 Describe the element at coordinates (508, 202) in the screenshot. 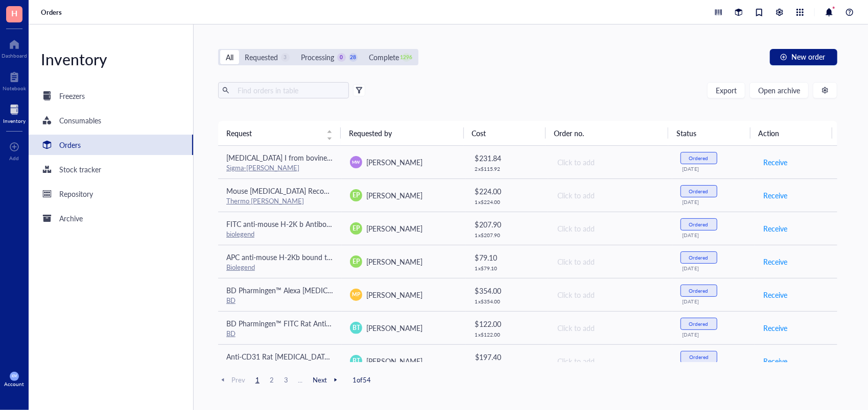

I see `div: 1 x $ 224.00` at that location.